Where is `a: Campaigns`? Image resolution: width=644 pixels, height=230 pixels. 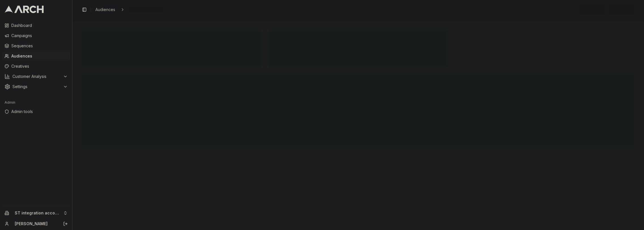 a: Campaigns is located at coordinates (36, 36).